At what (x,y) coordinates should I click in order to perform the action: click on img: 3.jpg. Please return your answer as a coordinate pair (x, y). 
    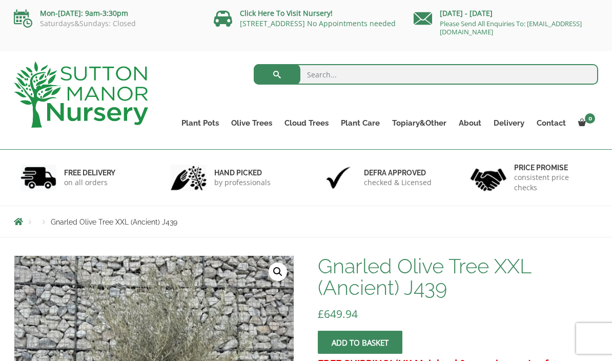
    Looking at the image, I should click on (338, 177).